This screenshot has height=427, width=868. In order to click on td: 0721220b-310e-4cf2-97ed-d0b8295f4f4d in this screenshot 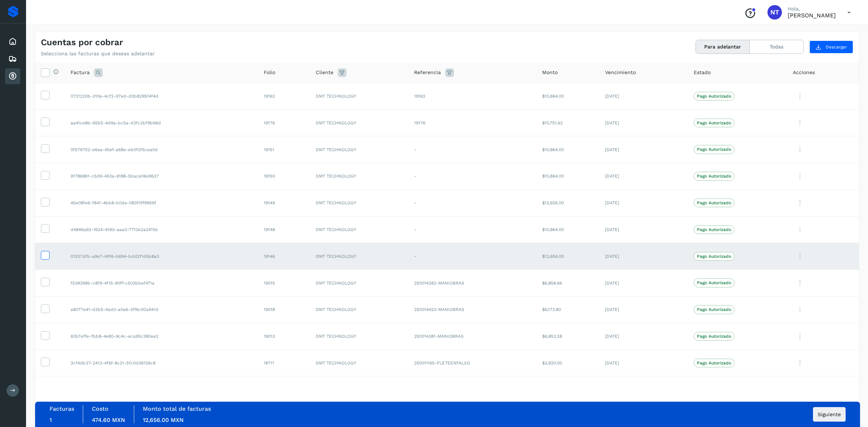, I will do `click(161, 96)`.